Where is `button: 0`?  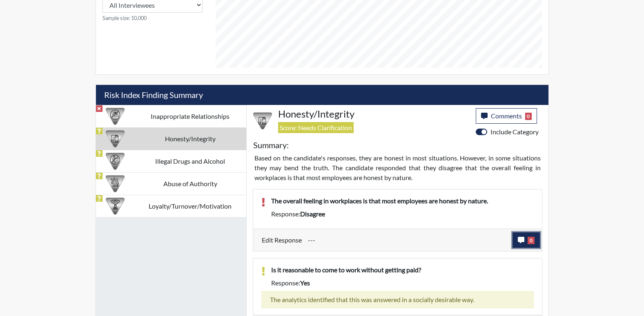
button: 0 is located at coordinates (526, 240).